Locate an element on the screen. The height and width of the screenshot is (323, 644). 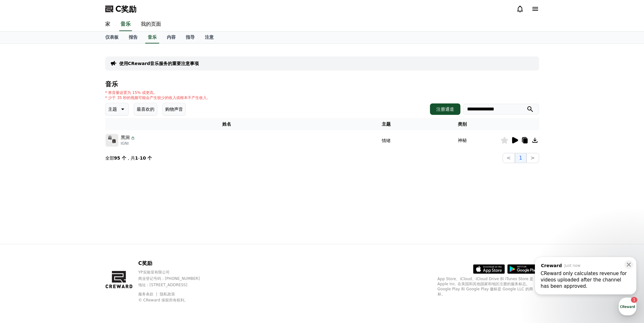
font: 最喜欢的 is located at coordinates (146, 109).